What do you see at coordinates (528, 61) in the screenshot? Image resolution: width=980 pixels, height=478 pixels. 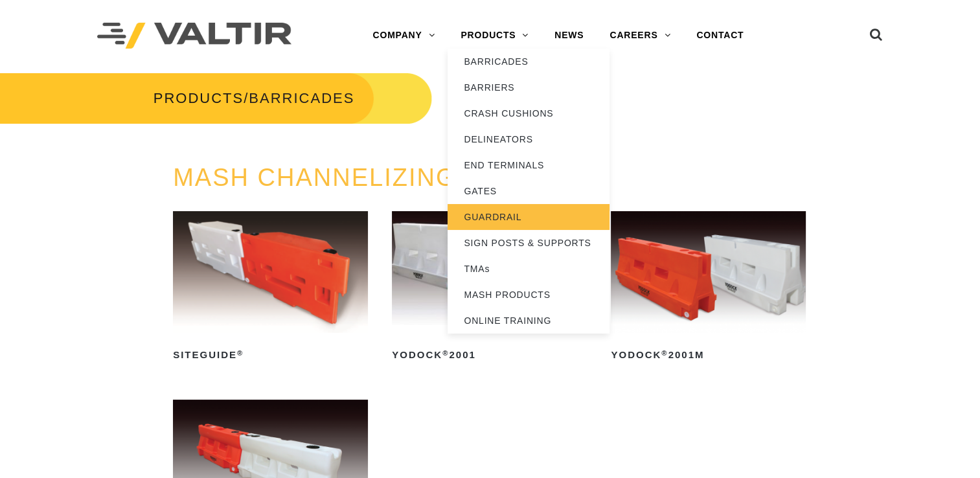 I see `a: BARRICADES` at bounding box center [528, 61].